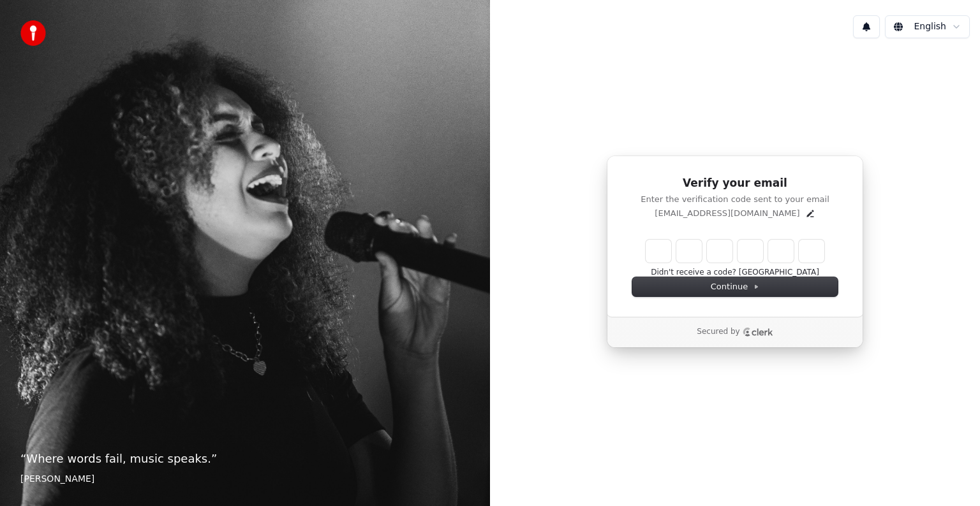  What do you see at coordinates (717, 332) in the screenshot?
I see `p: Secured by` at bounding box center [717, 332].